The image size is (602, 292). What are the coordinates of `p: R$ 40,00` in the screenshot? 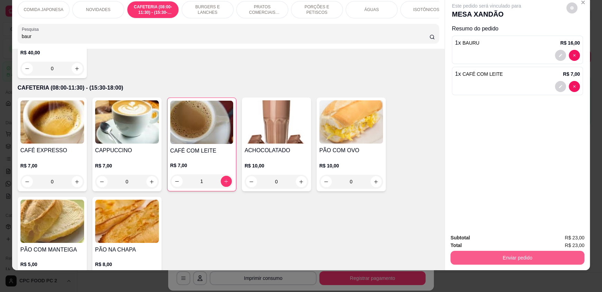 It's located at (52, 53).